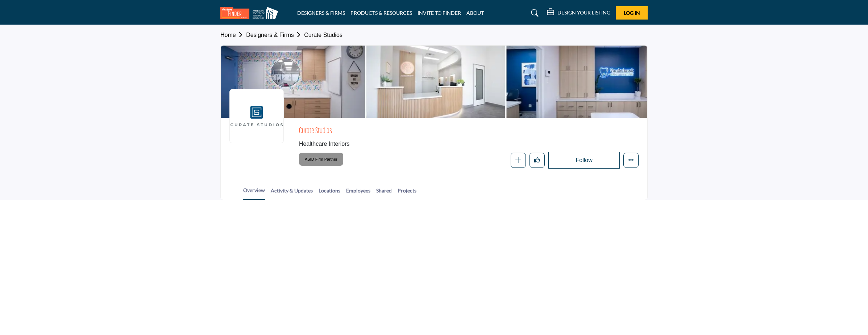 The image size is (868, 335). Describe the element at coordinates (632, 12) in the screenshot. I see `span: Log In` at that location.